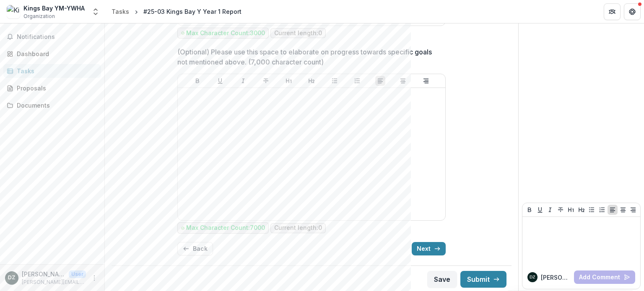  Describe the element at coordinates (57, 37) in the screenshot. I see `span: Notifications` at that location.